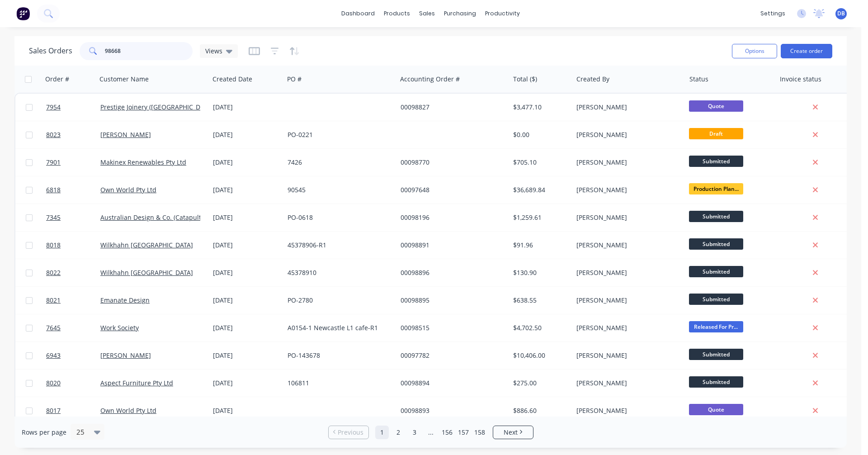 The width and height of the screenshot is (868, 455). What do you see at coordinates (540, 355) in the screenshot?
I see `div: $10,406.00` at bounding box center [540, 355].